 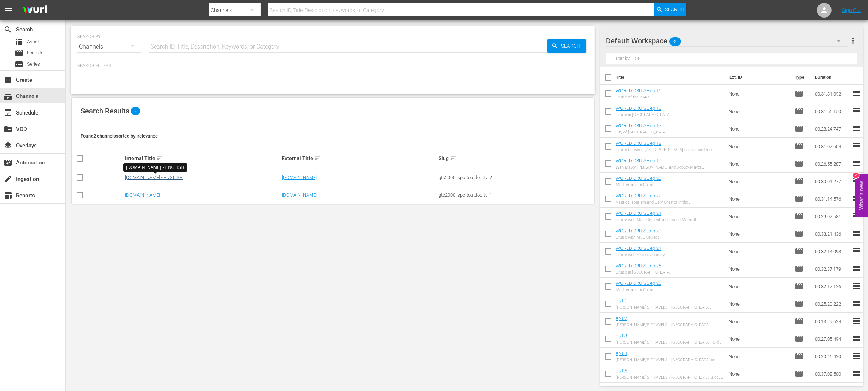 I want to click on a: WORLD CRUISE ep 25, so click(x=638, y=265).